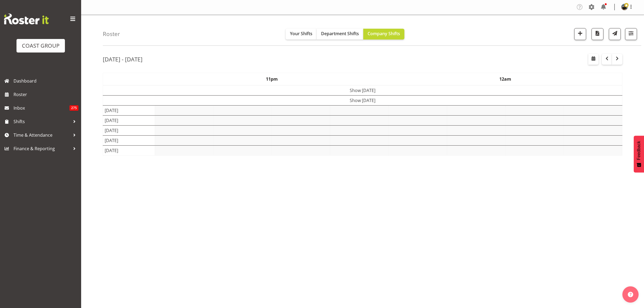 This screenshot has width=644, height=308. I want to click on img: Rosterit website logo, so click(26, 19).